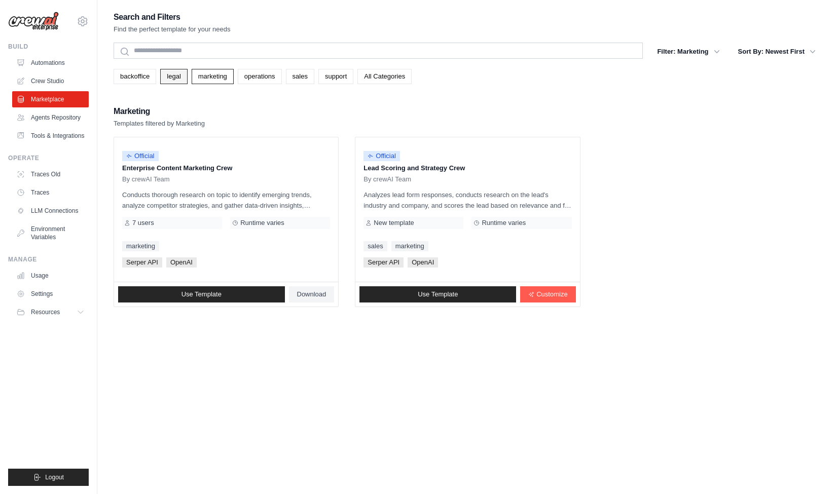 This screenshot has width=838, height=494. What do you see at coordinates (688, 52) in the screenshot?
I see `button: Filter: Marketing` at bounding box center [688, 52].